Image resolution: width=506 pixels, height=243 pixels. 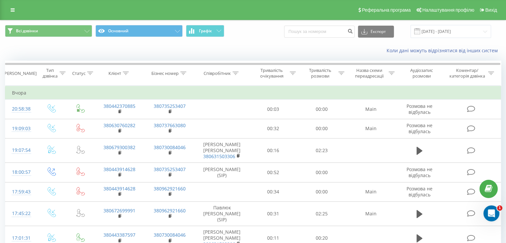 I want to click on span: Графік, so click(x=205, y=31).